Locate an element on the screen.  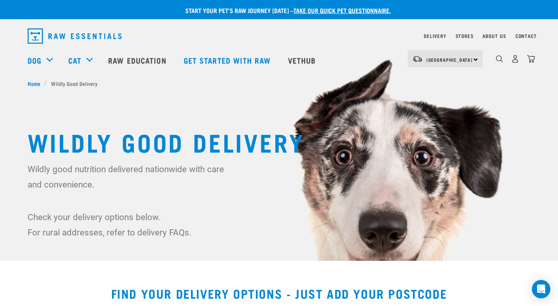
a: Raw Education is located at coordinates (138, 60).